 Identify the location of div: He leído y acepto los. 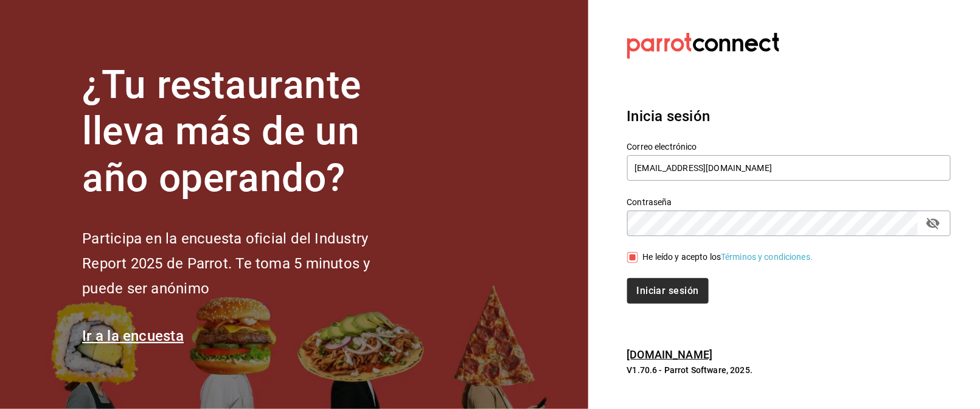
(728, 257).